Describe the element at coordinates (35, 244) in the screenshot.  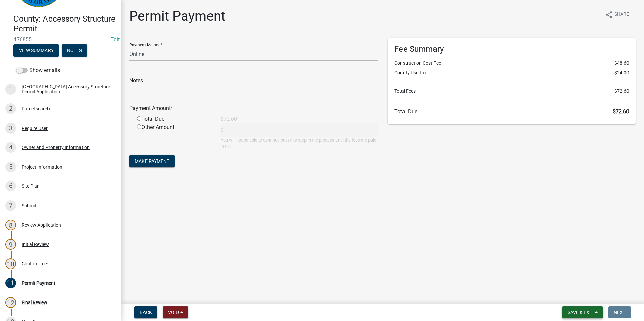
I see `div: Initial Review` at that location.